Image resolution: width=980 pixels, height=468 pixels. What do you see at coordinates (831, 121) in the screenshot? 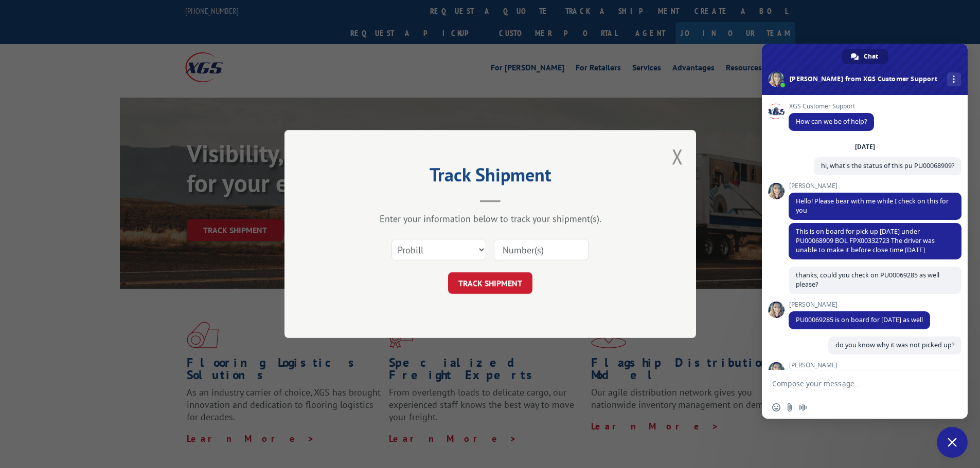
I see `span: How can we be of help?` at bounding box center [831, 121].